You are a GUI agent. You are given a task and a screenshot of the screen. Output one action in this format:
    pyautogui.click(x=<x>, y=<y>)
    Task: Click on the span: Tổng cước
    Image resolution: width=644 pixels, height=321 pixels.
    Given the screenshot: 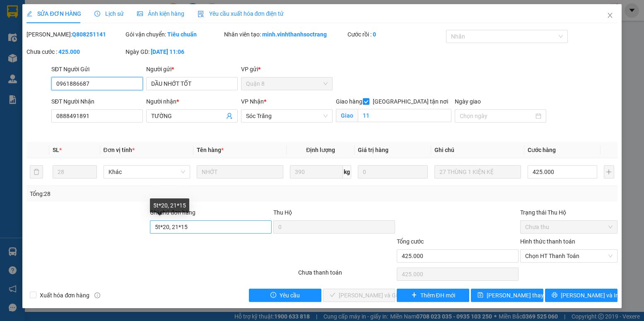 What is the action you would take?
    pyautogui.click(x=410, y=242)
    